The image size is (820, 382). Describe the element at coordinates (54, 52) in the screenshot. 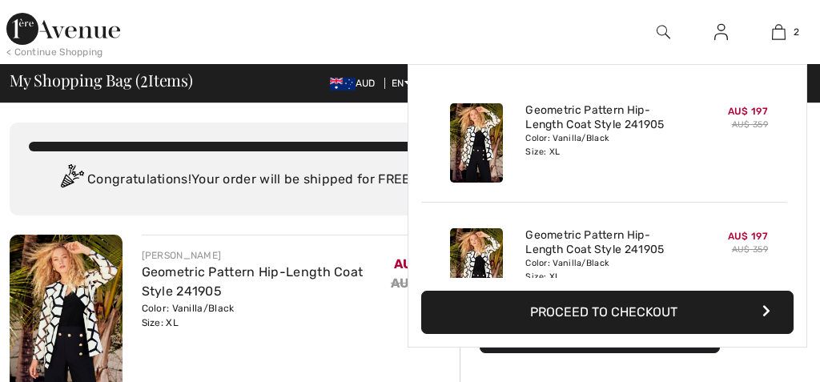

I see `div: < Continue Shopping` at that location.